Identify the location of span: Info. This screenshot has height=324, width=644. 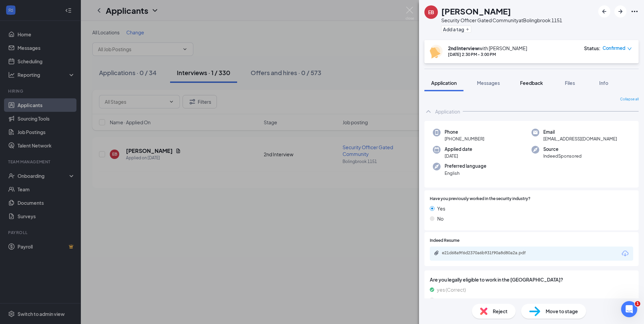
(604, 83).